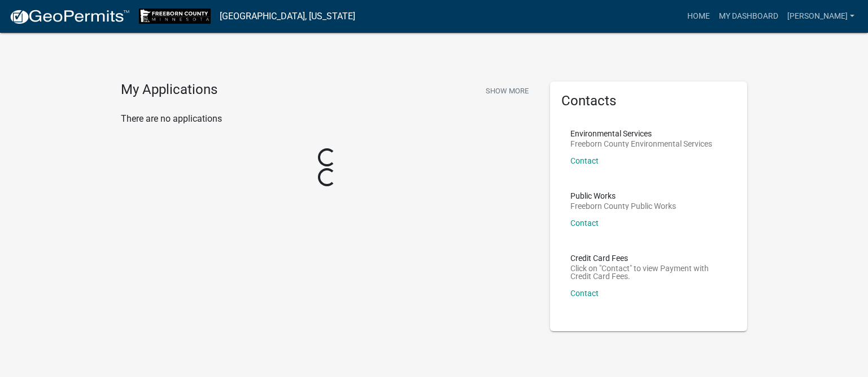 The height and width of the screenshot is (377, 868). I want to click on p: Freeborn County Environmental Services, so click(641, 143).